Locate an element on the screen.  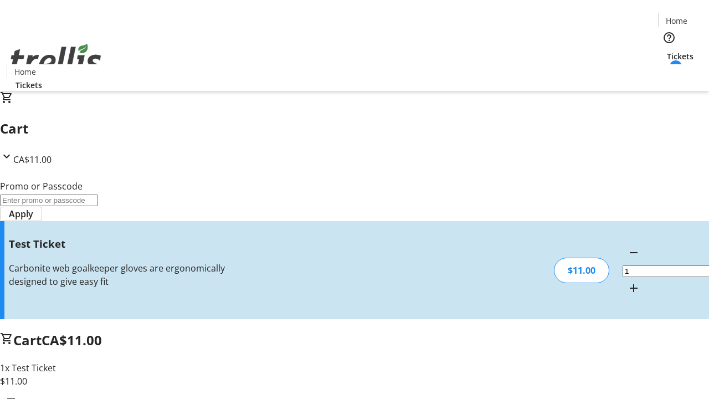
button: Increment by one is located at coordinates (634, 288).